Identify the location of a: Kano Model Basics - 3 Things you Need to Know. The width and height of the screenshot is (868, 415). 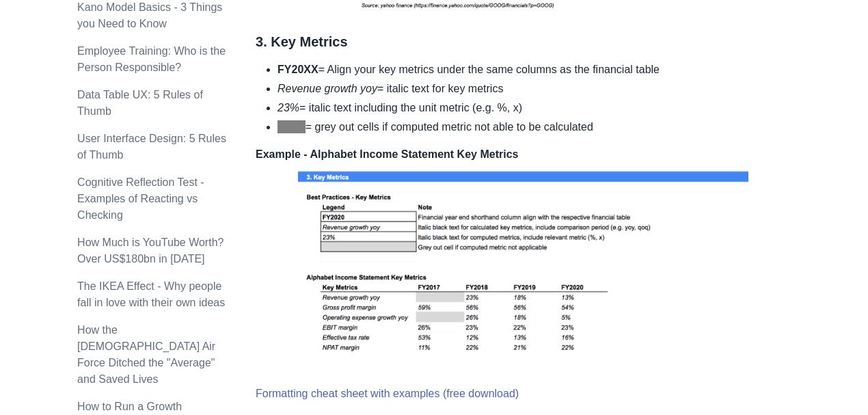
(149, 15).